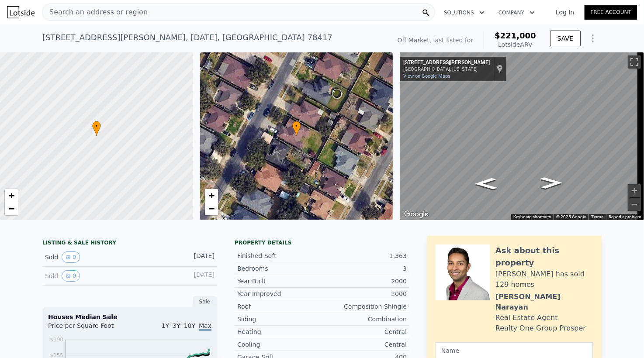  Describe the element at coordinates (322, 243) in the screenshot. I see `div: Property details` at that location.